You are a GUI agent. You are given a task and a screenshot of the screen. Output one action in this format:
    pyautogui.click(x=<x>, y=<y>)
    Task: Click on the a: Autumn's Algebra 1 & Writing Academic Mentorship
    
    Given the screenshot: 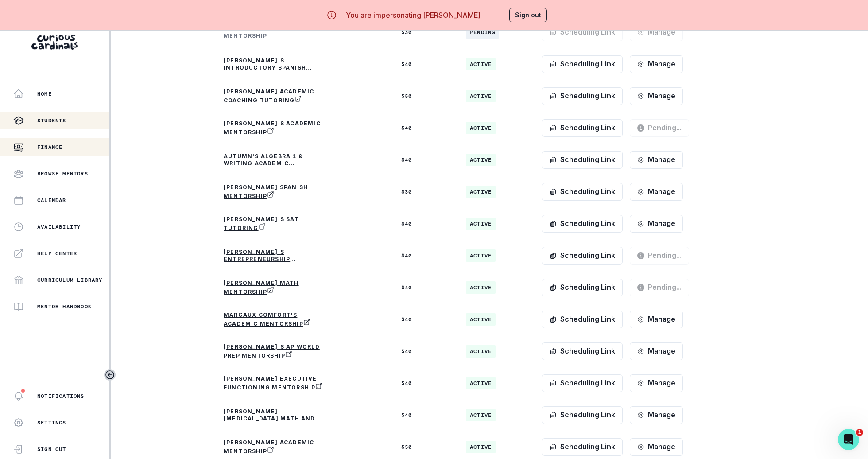 What is the action you would take?
    pyautogui.click(x=277, y=160)
    